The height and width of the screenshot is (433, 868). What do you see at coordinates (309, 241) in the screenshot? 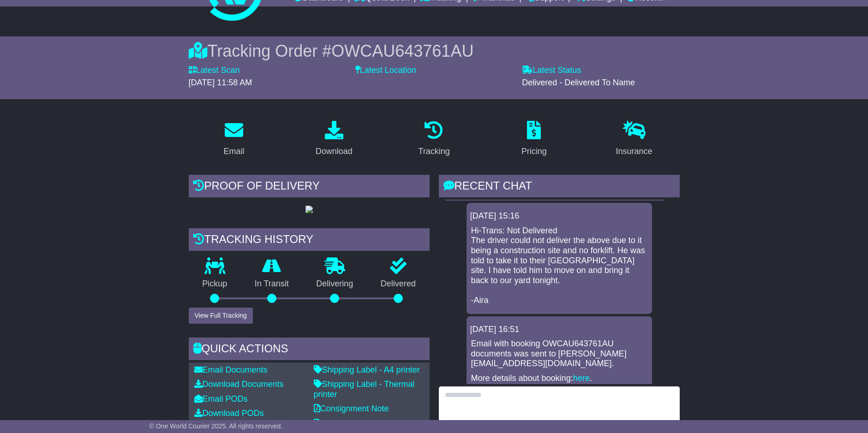
I see `div: Tracking history` at bounding box center [309, 241].